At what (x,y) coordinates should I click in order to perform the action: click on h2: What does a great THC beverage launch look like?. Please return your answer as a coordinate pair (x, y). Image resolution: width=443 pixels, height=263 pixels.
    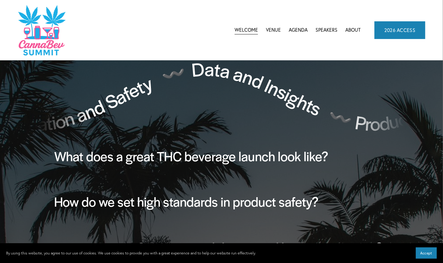
    Looking at the image, I should click on (222, 156).